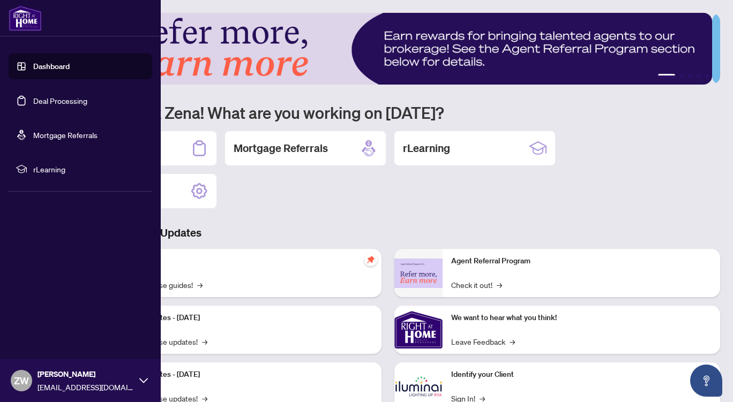 This screenshot has height=402, width=733. I want to click on button: Open asap, so click(706, 381).